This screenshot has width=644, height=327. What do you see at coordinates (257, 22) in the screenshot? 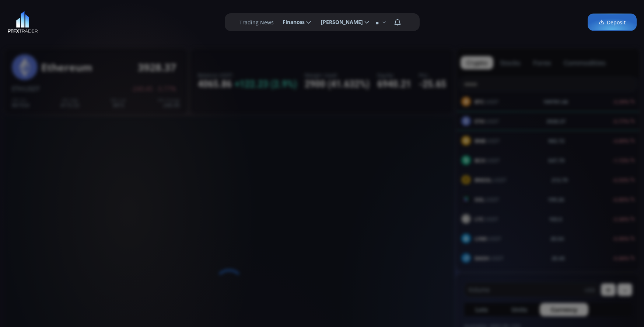
I see `label: Trading News` at bounding box center [257, 22].